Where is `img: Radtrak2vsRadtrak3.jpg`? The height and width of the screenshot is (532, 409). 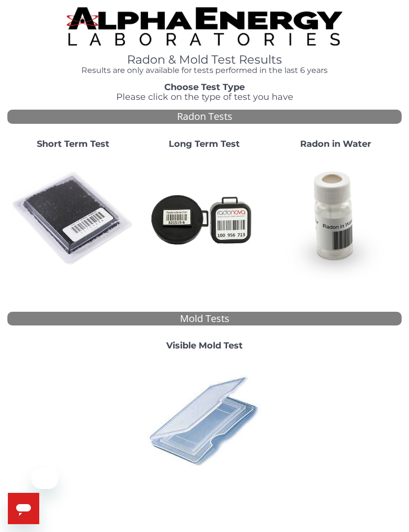 img: Radtrak2vsRadtrak3.jpg is located at coordinates (204, 219).